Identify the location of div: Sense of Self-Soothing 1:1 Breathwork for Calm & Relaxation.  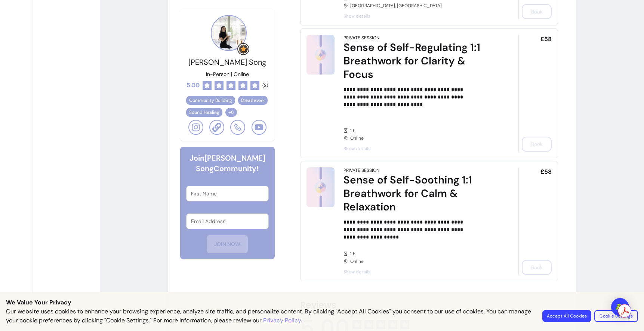
(421, 193).